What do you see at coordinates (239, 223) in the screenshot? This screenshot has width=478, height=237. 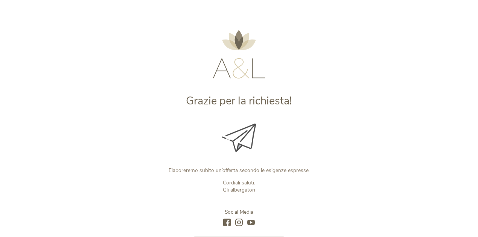 I see `a: instagram` at bounding box center [239, 223].